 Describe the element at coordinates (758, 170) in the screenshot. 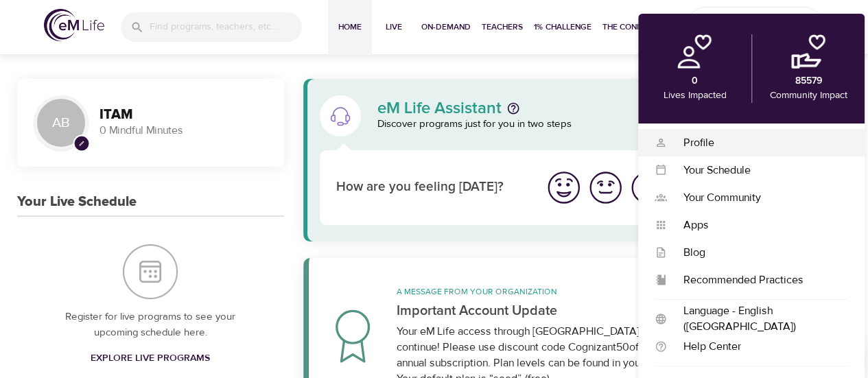

I see `div: Your Schedule` at that location.